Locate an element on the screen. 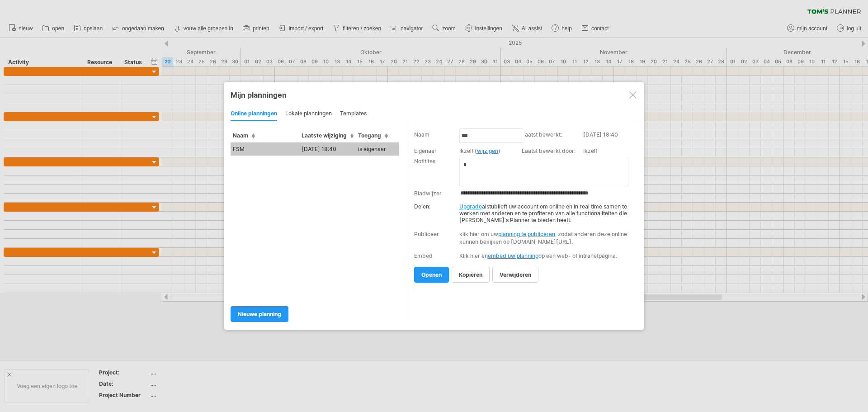  td: Notitites is located at coordinates (436, 172).